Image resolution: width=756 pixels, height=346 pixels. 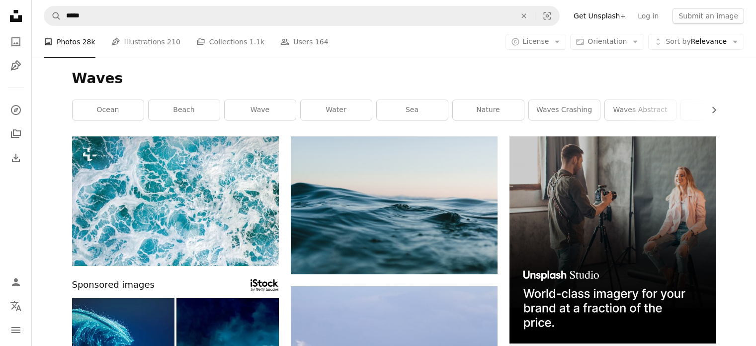 I want to click on a: waves crashing, so click(x=564, y=110).